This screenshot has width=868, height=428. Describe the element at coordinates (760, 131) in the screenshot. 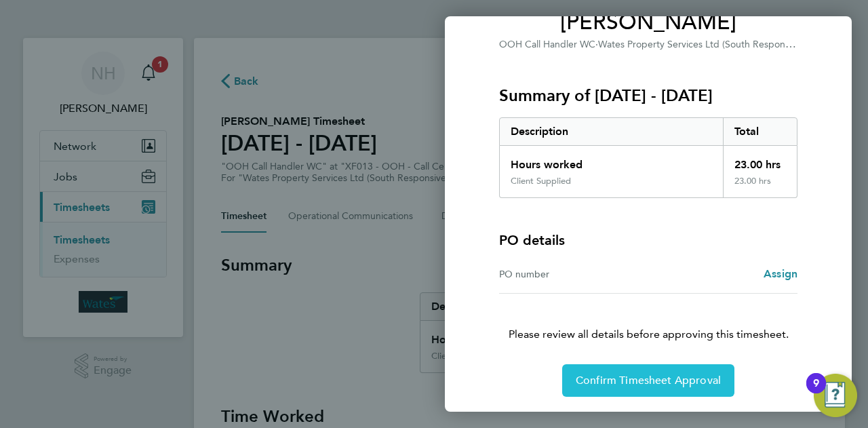

I see `div: Total` at that location.